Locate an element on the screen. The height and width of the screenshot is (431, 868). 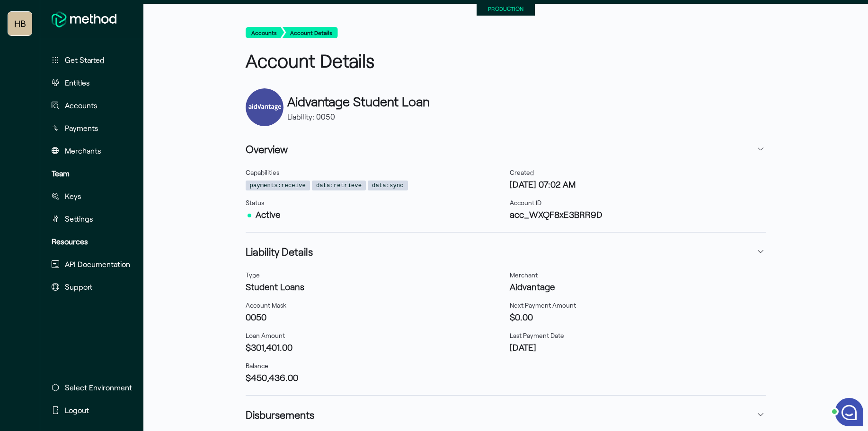
button: Select Environment is located at coordinates (92, 388).